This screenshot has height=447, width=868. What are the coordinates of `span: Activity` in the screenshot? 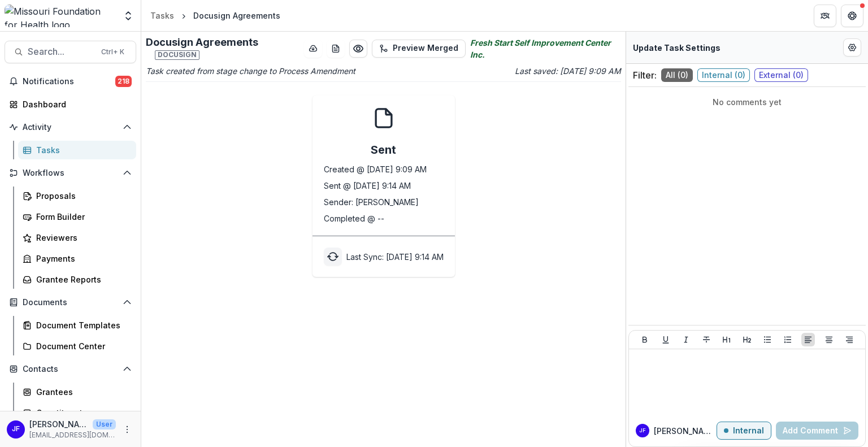 It's located at (70, 127).